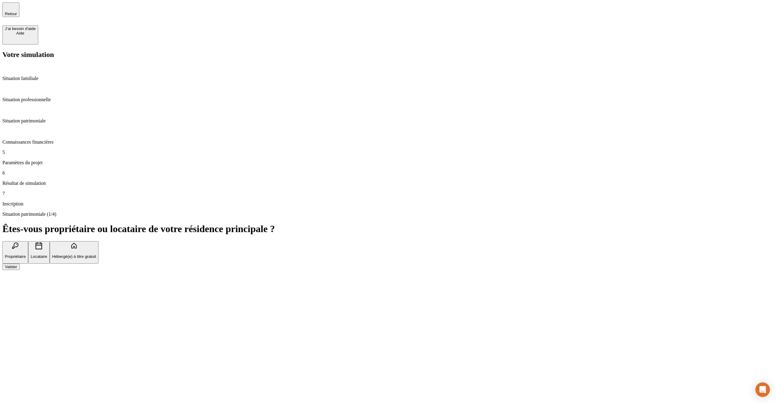  What do you see at coordinates (20, 28) in the screenshot?
I see `div: J’ai besoin d'aide` at bounding box center [20, 28].